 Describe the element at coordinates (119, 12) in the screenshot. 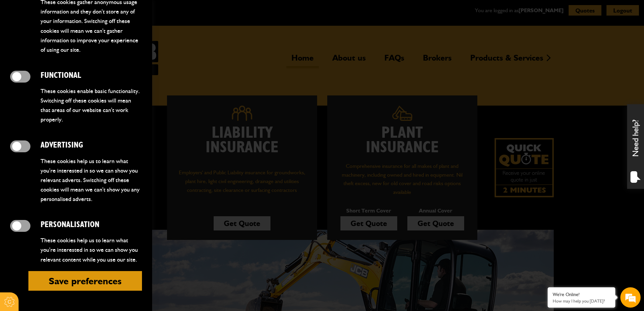

I see `div: Minimize live chat window` at that location.